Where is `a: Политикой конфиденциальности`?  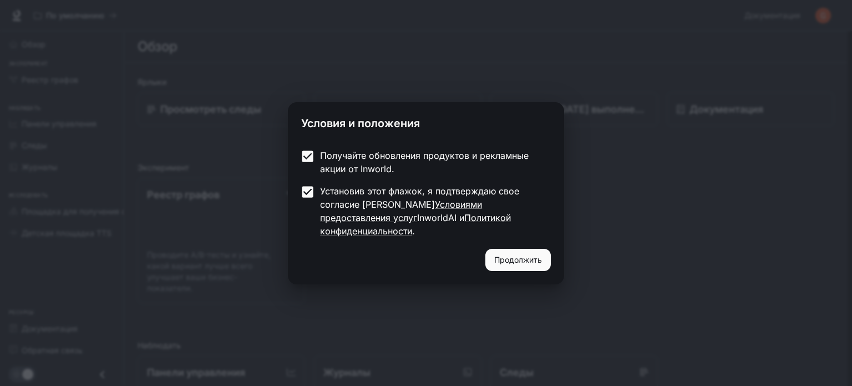 a: Политикой конфиденциальности is located at coordinates (416, 224).